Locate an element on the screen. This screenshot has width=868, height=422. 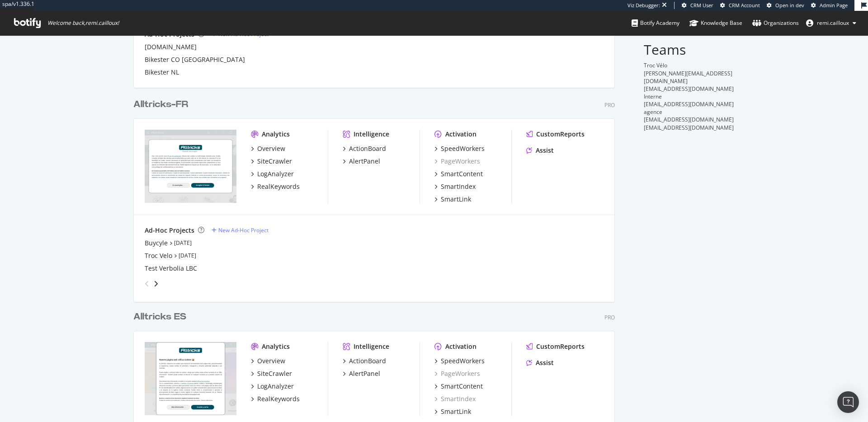
h2: Teams is located at coordinates (689, 49).